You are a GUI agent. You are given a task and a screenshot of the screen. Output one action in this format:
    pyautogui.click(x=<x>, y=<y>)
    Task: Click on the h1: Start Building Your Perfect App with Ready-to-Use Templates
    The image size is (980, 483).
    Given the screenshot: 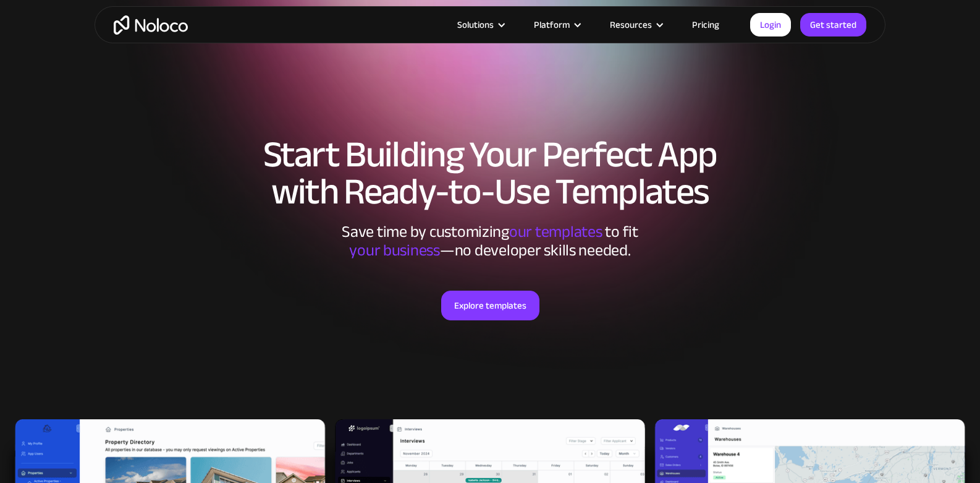 What is the action you would take?
    pyautogui.click(x=490, y=173)
    